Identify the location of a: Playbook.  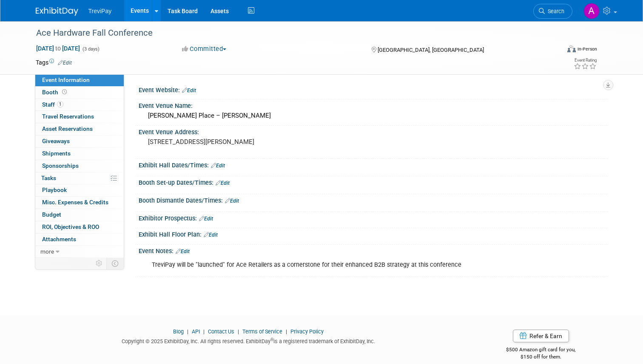
(80, 190).